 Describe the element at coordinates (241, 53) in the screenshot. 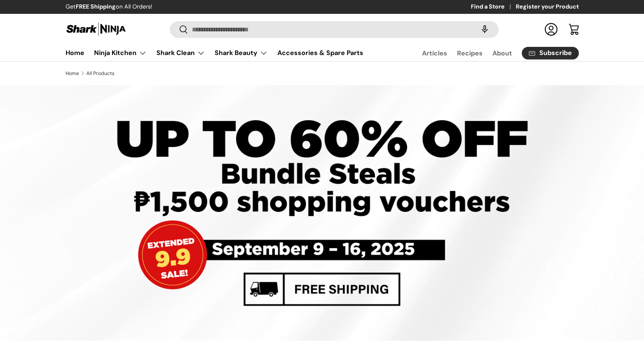

I see `a: Shark Beauty` at that location.